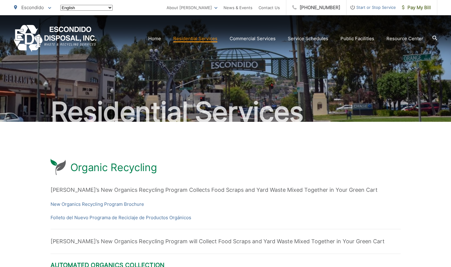 This screenshot has height=267, width=451. What do you see at coordinates (55, 38) in the screenshot?
I see `a: EDCD logo. Return to the homepage.` at bounding box center [55, 38].